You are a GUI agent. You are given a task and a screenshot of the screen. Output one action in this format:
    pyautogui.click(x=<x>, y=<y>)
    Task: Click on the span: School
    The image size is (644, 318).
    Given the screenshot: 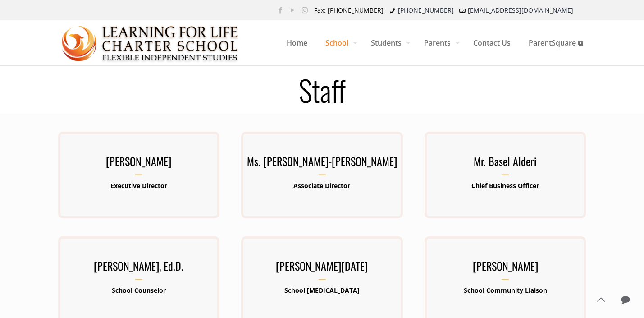 What is the action you would take?
    pyautogui.click(x=339, y=42)
    